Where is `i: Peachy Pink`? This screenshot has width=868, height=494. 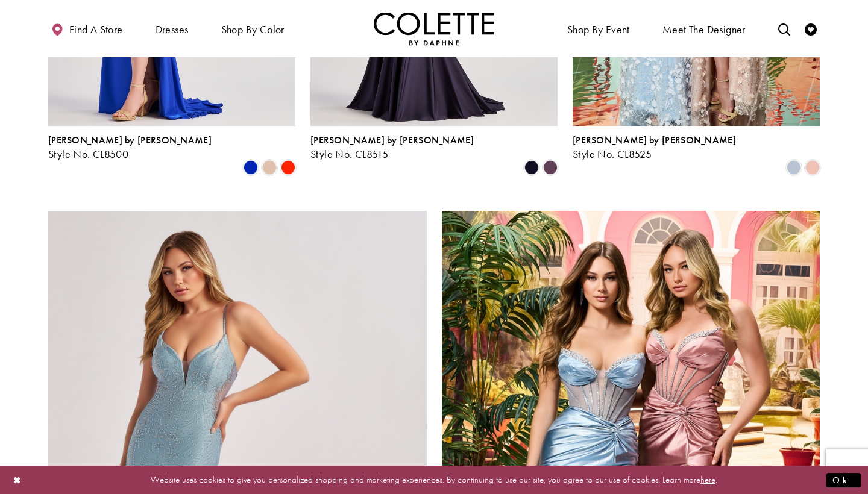
i: Peachy Pink is located at coordinates (813, 167).